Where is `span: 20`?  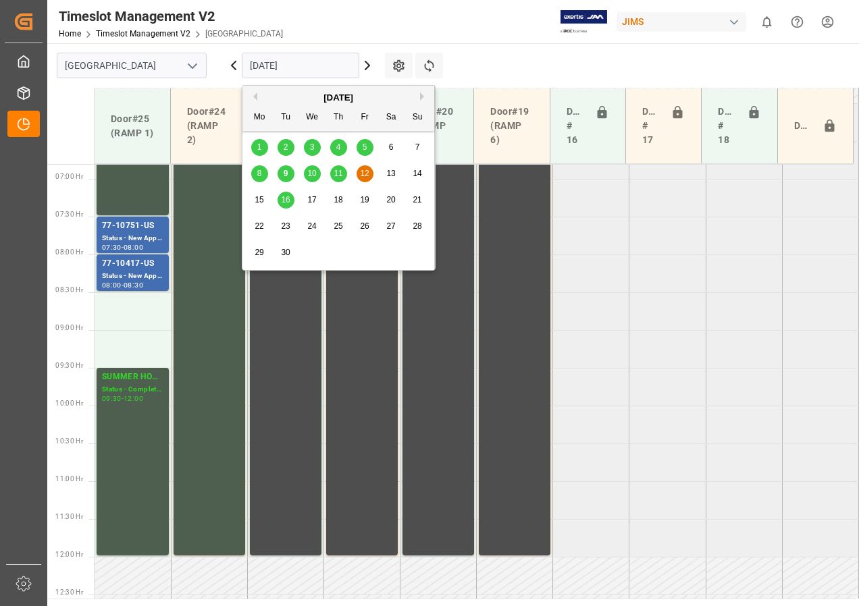 span: 20 is located at coordinates (390, 200).